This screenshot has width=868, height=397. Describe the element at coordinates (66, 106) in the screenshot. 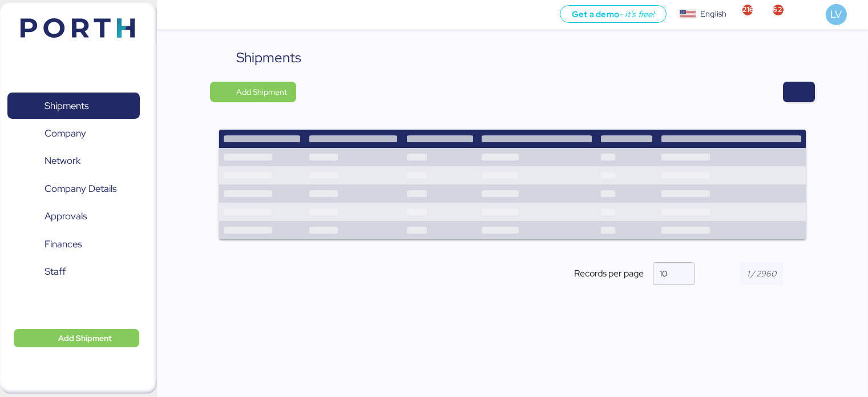

I see `span: Shipments` at that location.